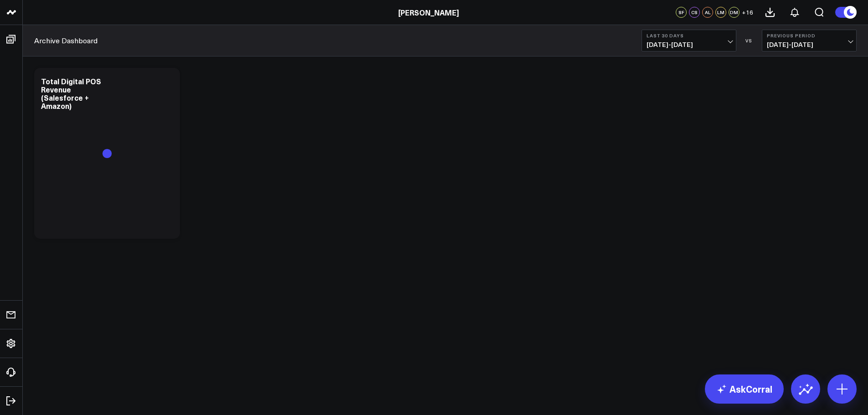  Describe the element at coordinates (749, 41) in the screenshot. I see `div: VS` at that location.